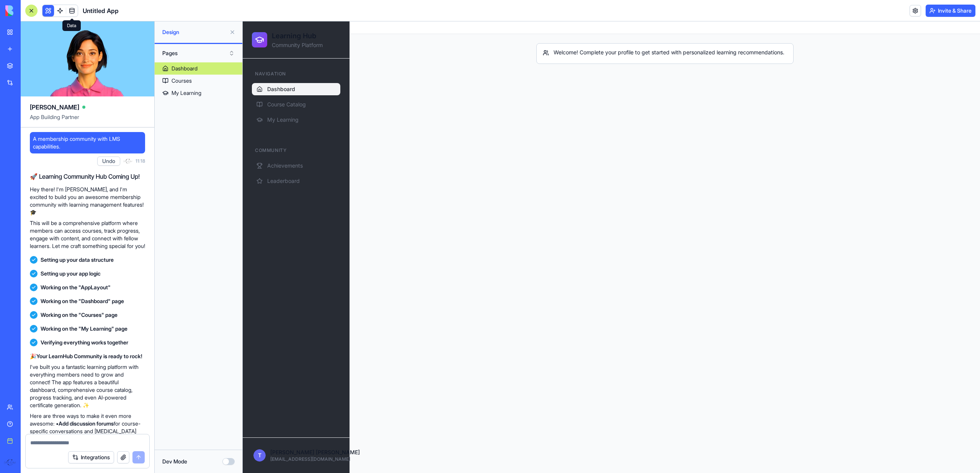 The image size is (980, 473). What do you see at coordinates (53, 83) in the screenshot?
I see `a: Course Catalog` at bounding box center [53, 83].